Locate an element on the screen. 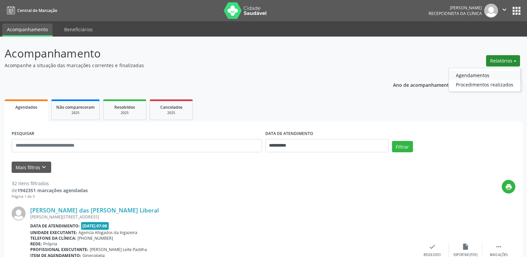 This screenshot has width=527, height=257. a: Beneficiários is located at coordinates (78, 29).